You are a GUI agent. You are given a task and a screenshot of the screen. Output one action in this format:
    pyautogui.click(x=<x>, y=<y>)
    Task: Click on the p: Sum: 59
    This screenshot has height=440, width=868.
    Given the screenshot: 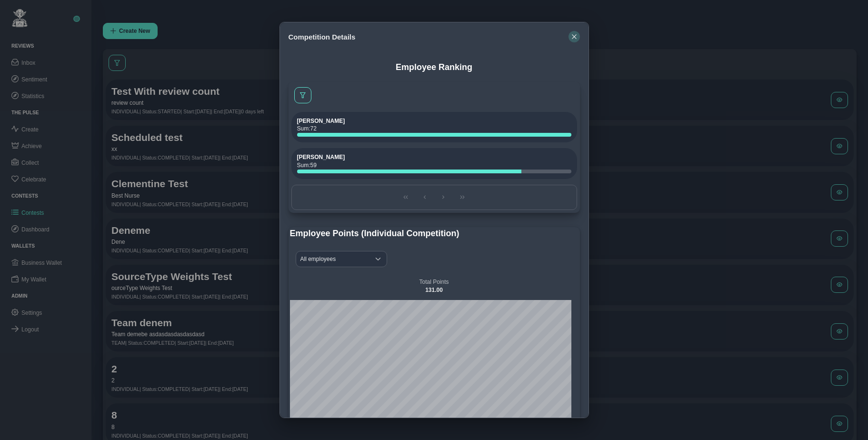 What is the action you would take?
    pyautogui.click(x=434, y=165)
    